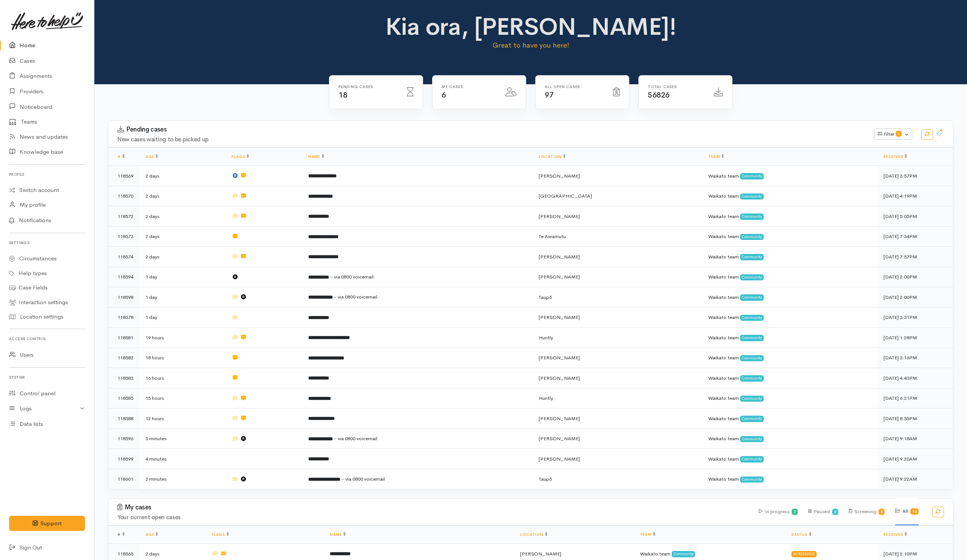 The height and width of the screenshot is (560, 967). Describe the element at coordinates (915, 511) in the screenshot. I see `b: 14` at that location.